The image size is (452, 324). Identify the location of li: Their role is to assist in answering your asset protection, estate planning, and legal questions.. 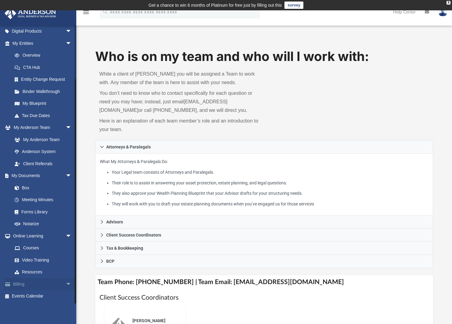
(270, 183).